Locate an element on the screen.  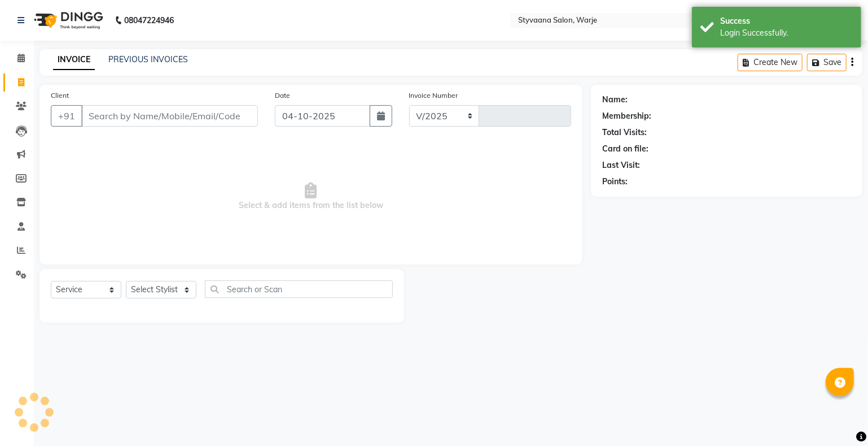
label: Invoice Number is located at coordinates (433, 96).